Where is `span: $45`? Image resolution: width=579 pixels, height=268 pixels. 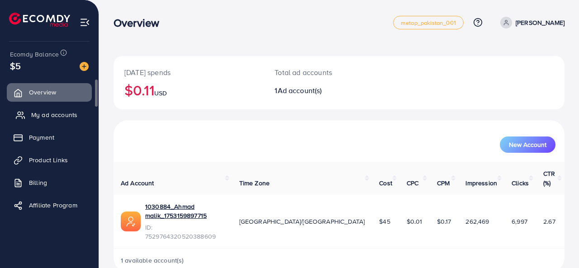
span: $45 is located at coordinates (385, 222).